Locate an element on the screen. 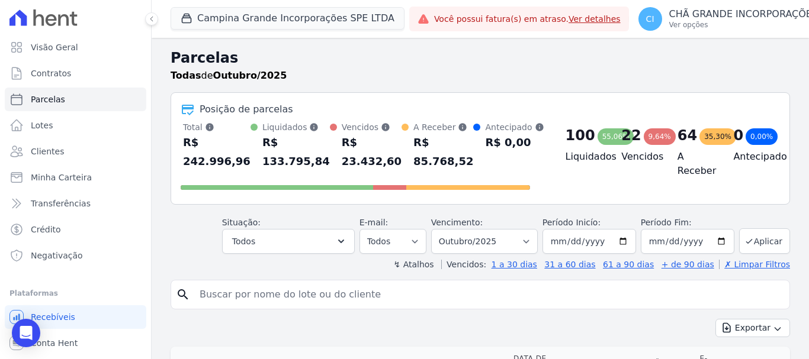  div: Plataformas is located at coordinates (75, 294).